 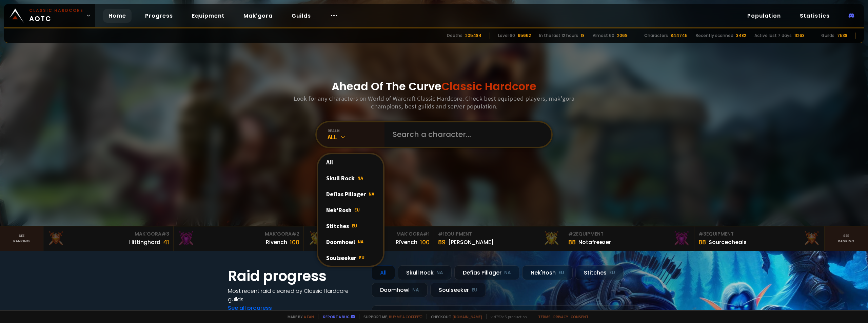 What do you see at coordinates (524, 35) in the screenshot?
I see `div: 65662` at bounding box center [524, 35].